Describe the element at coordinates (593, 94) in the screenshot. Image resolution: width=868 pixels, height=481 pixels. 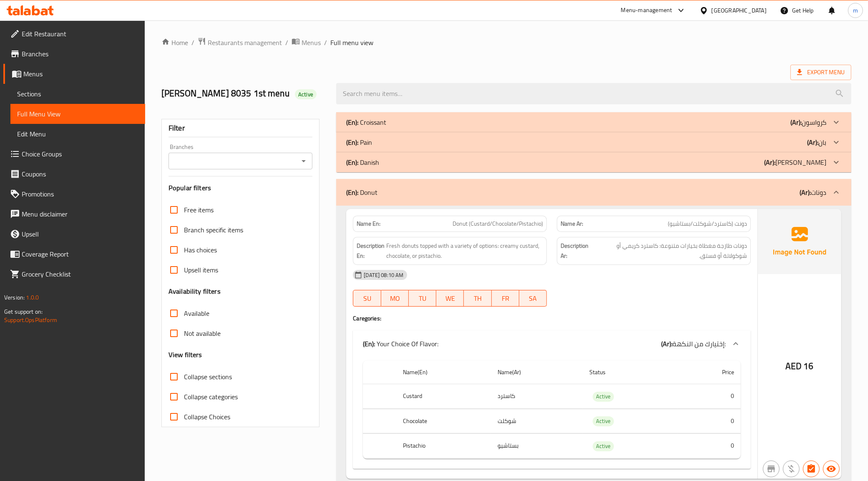
I see `input: search` at that location.